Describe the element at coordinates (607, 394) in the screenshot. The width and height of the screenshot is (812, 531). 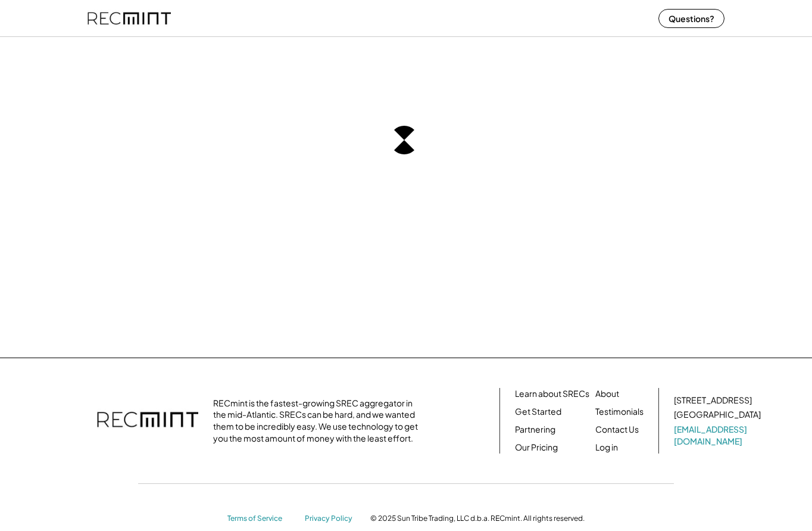
I see `a: About` at that location.